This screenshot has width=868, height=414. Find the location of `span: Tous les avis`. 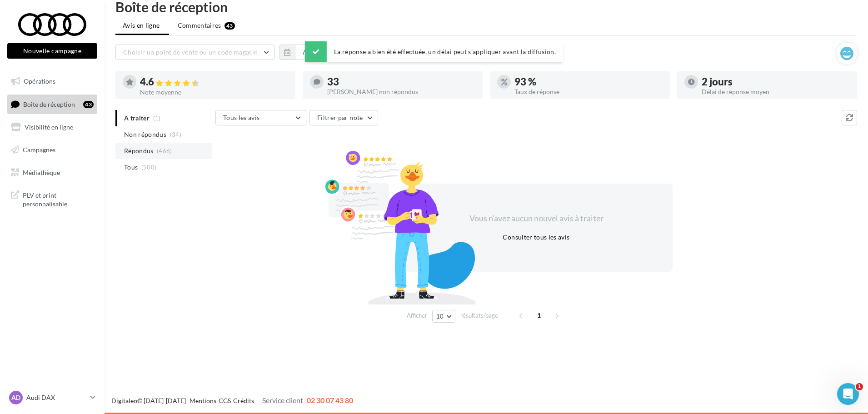

span: Tous les avis is located at coordinates (241, 117).